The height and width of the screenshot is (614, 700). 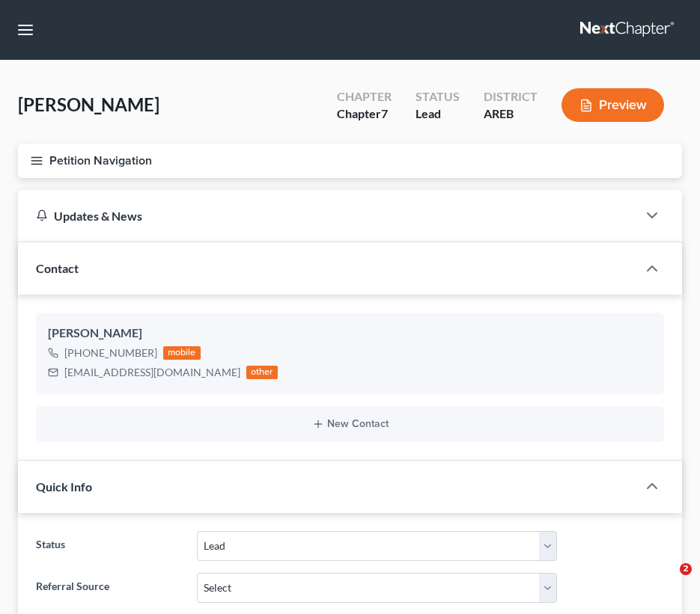 What do you see at coordinates (182, 353) in the screenshot?
I see `div: mobile` at bounding box center [182, 353].